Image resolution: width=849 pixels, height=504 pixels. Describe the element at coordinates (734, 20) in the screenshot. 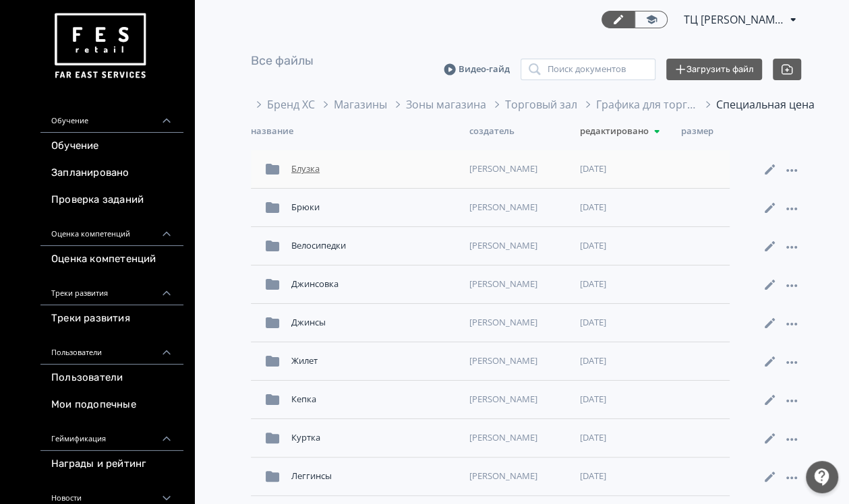

I see `span: ТЦ Аура Сургут ХС 6112073` at that location.